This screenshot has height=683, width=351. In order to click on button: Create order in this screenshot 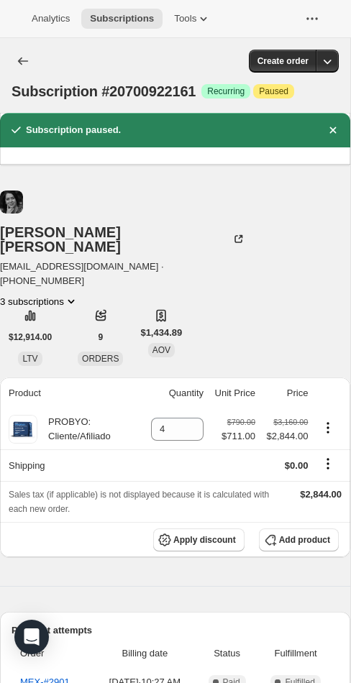, I will do `click(282, 61)`.